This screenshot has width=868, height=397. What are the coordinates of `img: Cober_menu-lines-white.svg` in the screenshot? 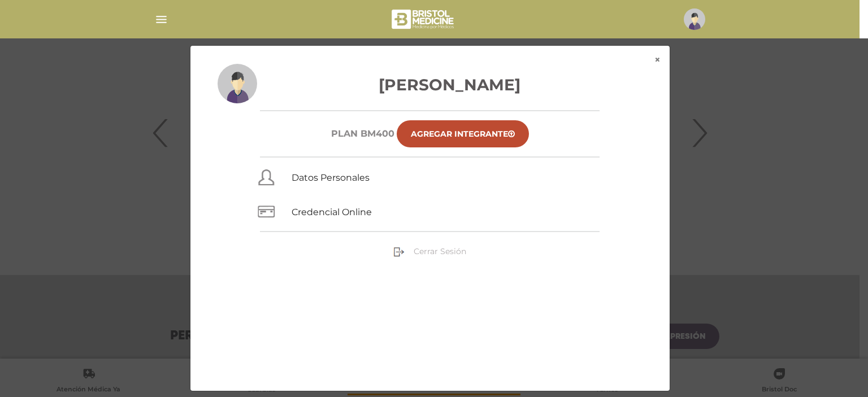 It's located at (161, 19).